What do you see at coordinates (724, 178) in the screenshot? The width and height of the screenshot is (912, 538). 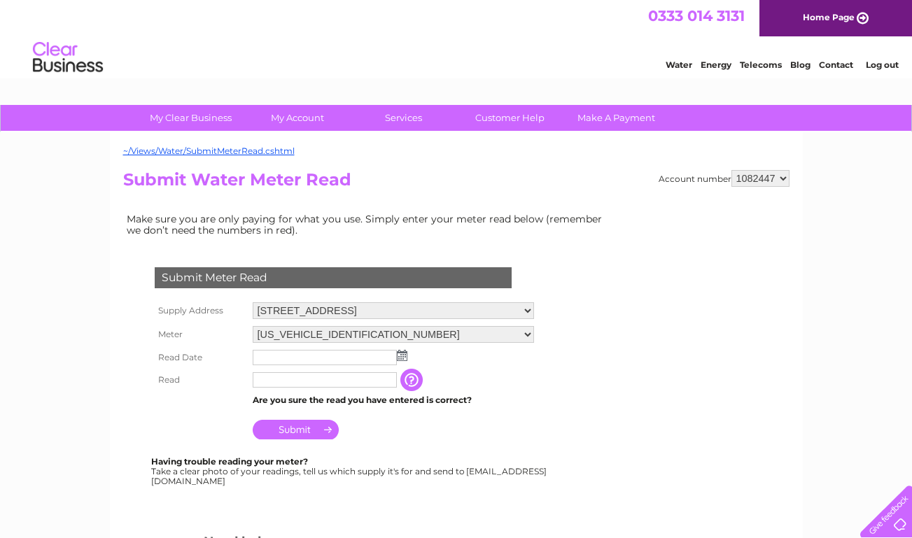 I see `div: Account number` at bounding box center [724, 178].